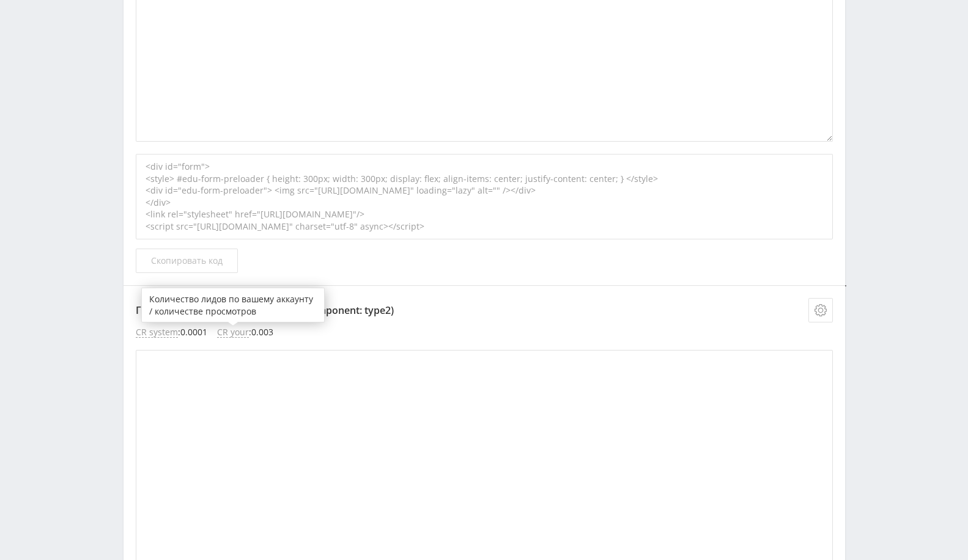 The width and height of the screenshot is (968, 560). I want to click on li: : 0.0001, so click(171, 333).